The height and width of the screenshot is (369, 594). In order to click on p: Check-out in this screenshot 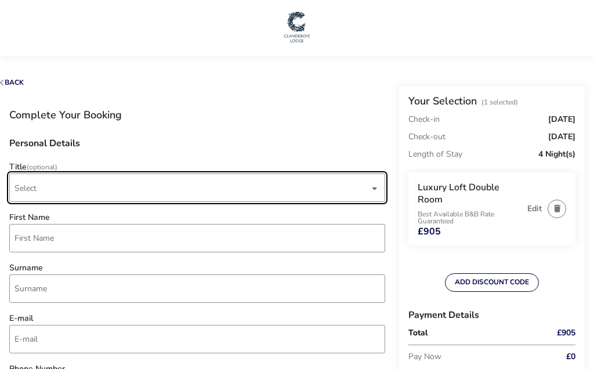, I will do `click(427, 137)`.